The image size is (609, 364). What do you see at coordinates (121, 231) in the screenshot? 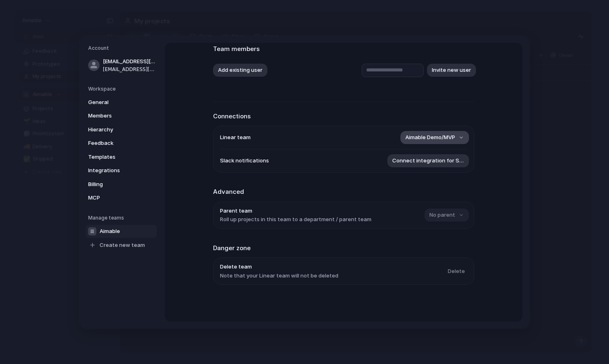
I see `a: Aimable` at bounding box center [121, 231].